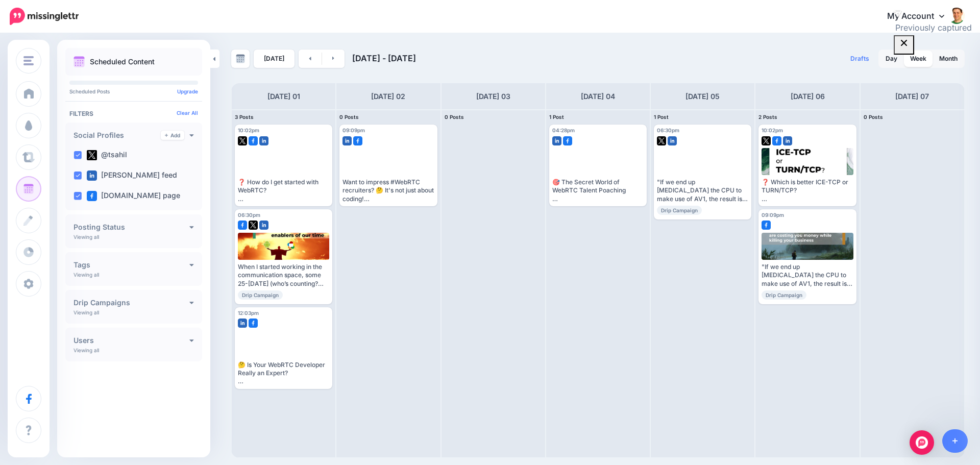 This screenshot has width=980, height=465. Describe the element at coordinates (79, 61) in the screenshot. I see `img: calendar.png` at that location.